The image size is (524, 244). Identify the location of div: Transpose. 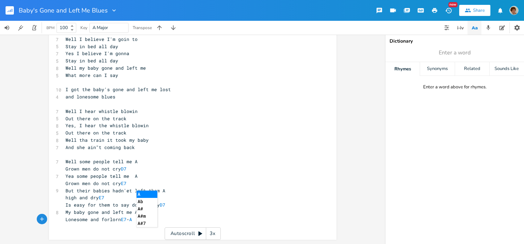
(142, 28).